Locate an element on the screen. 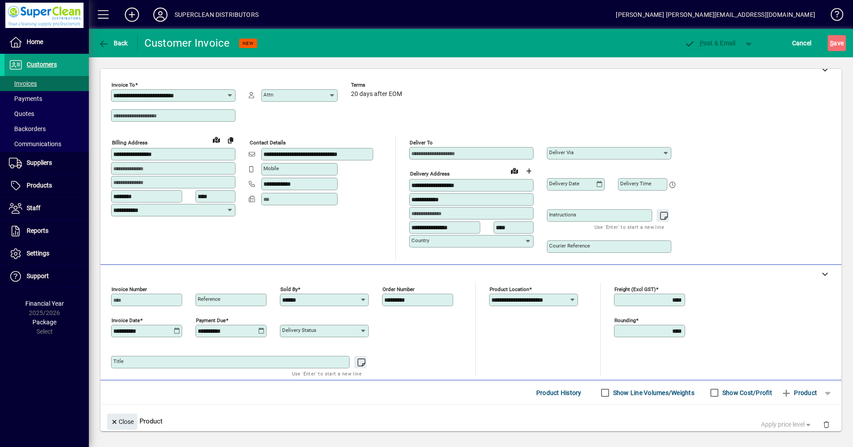 This screenshot has width=853, height=447. a: Suppliers is located at coordinates (47, 163).